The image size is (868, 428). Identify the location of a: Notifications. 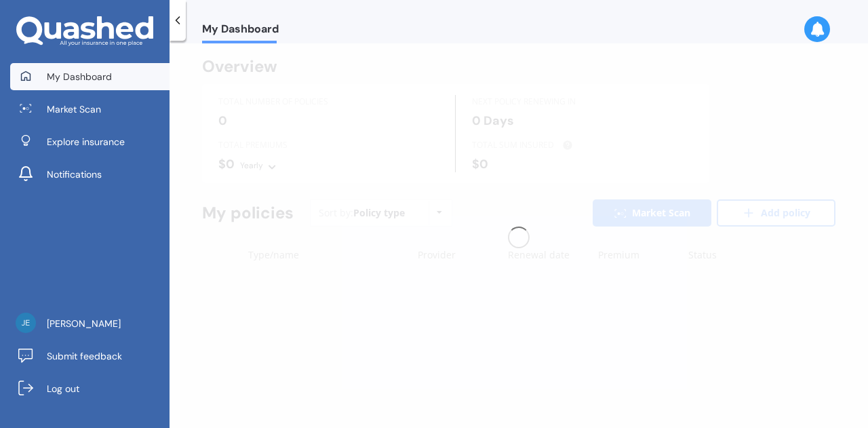
(90, 174).